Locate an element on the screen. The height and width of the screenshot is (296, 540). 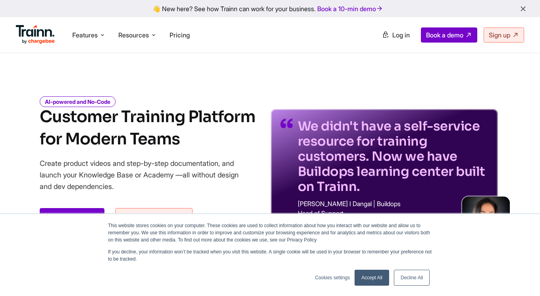
a: Sign up for free is located at coordinates (154, 217).